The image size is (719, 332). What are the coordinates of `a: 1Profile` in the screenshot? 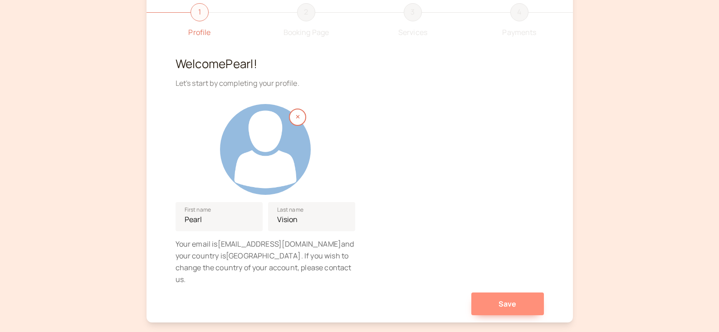 It's located at (200, 21).